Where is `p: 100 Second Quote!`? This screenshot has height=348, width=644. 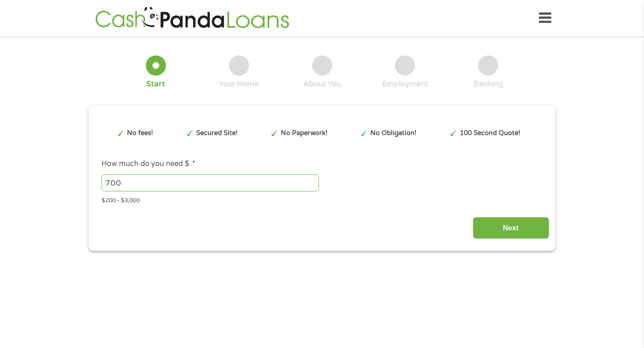 p: 100 Second Quote! is located at coordinates (490, 133).